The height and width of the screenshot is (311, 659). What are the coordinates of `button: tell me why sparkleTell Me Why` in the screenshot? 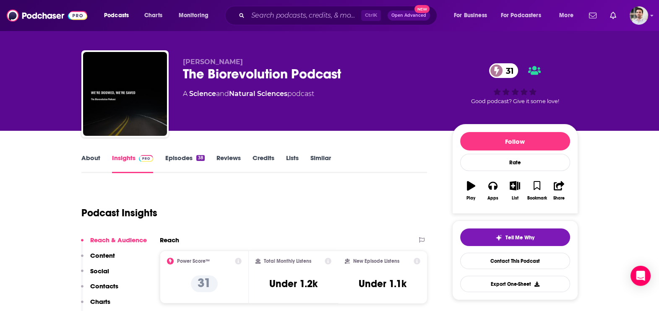 It's located at (515, 237).